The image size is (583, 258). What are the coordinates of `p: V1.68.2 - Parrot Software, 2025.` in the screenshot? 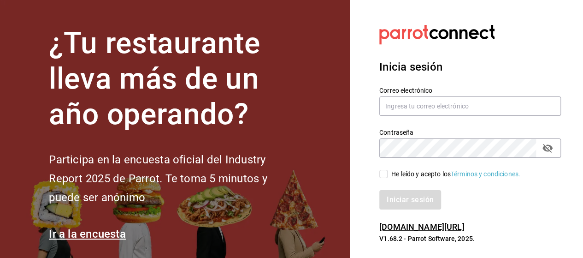 It's located at (470, 238).